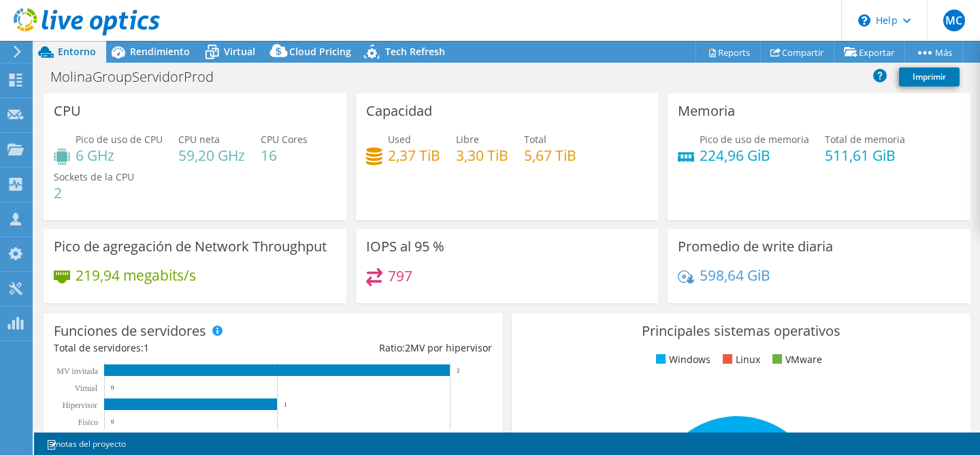  I want to click on text: Virtual, so click(87, 388).